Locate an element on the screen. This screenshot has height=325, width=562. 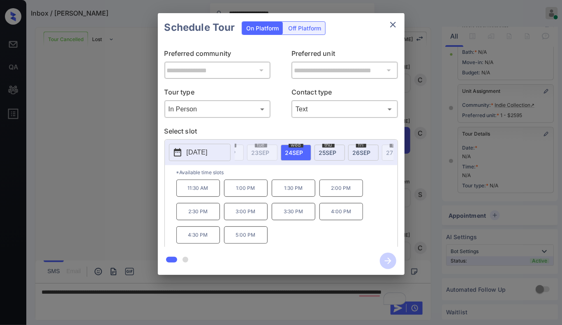
button: close is located at coordinates (393, 25).